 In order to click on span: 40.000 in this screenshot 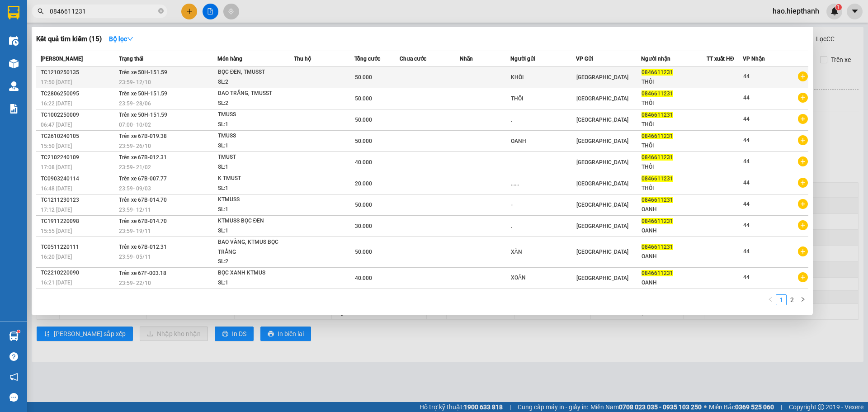, I will do `click(363, 163)`.